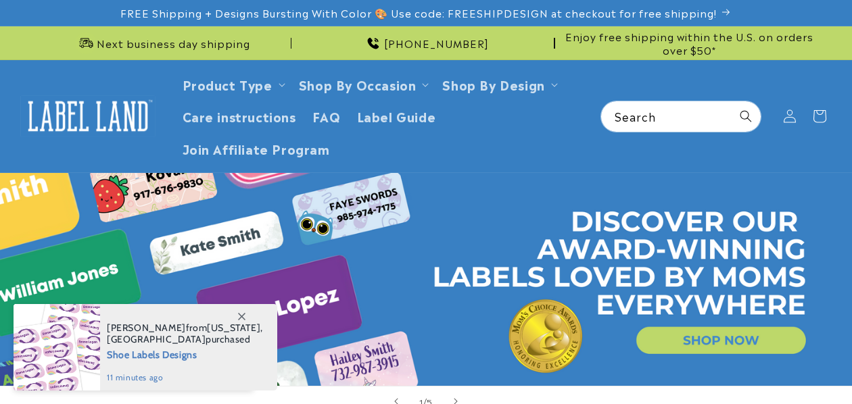 This screenshot has height=404, width=852. I want to click on a: Label Land, so click(88, 116).